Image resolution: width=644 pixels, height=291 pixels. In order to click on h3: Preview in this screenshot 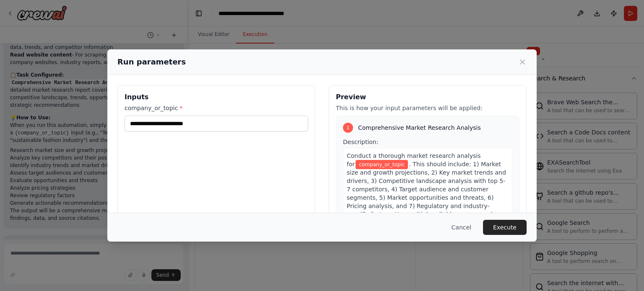, I will do `click(428, 97)`.